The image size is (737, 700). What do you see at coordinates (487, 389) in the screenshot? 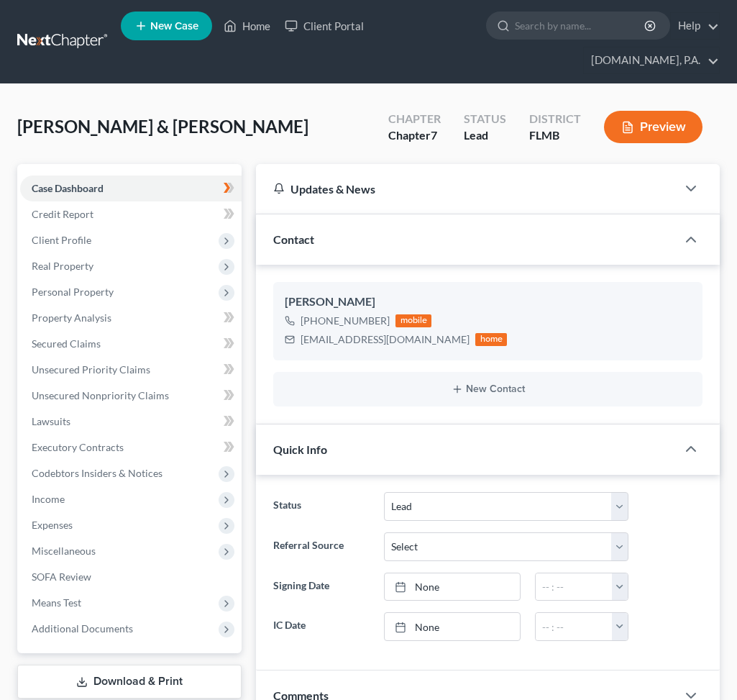
I see `button: New Contact` at bounding box center [487, 389].